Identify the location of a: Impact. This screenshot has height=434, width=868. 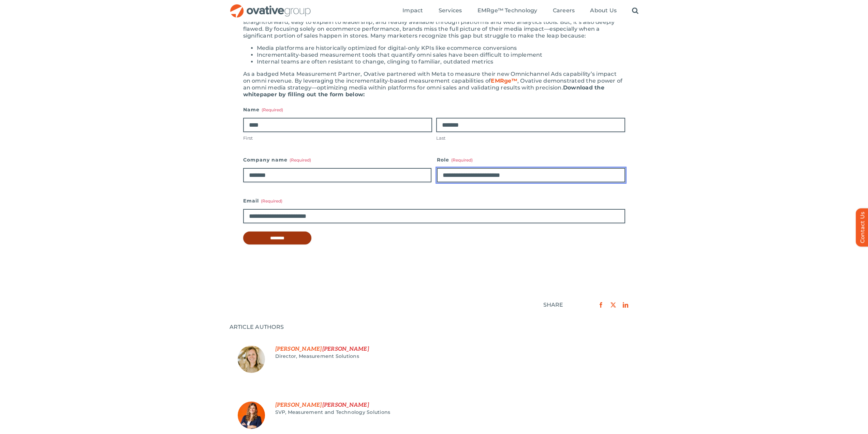
(413, 11).